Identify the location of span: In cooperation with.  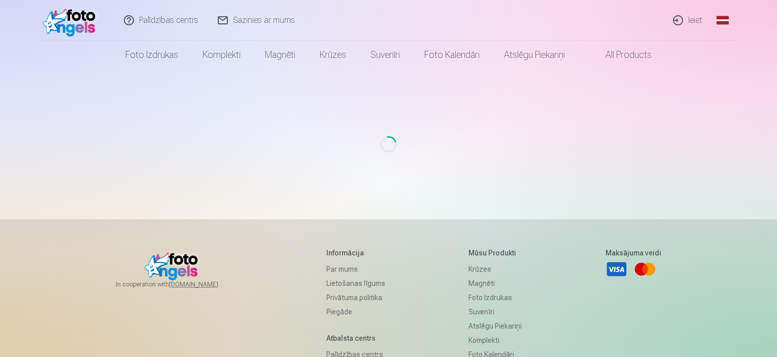
(179, 284).